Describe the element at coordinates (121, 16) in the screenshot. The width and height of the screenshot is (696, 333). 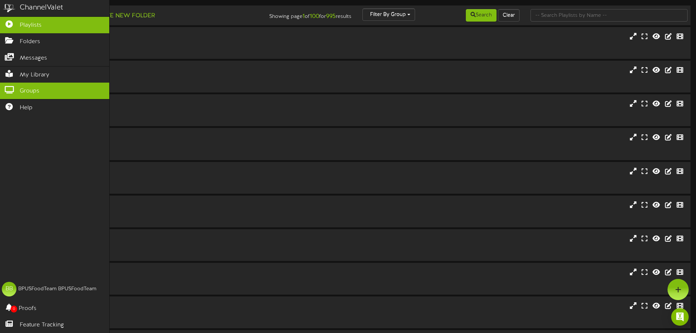
I see `button: Create New Folder` at that location.